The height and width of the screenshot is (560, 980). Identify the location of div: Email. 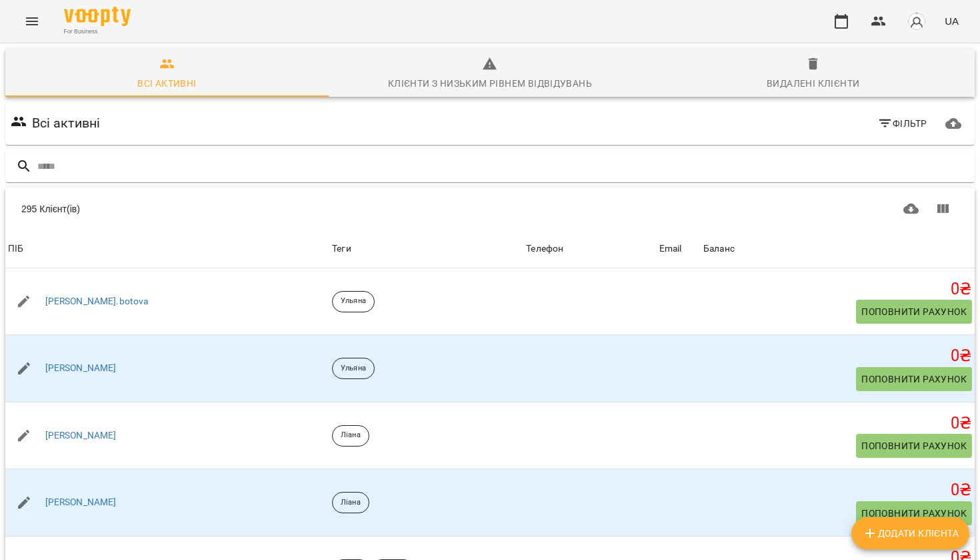
(671, 249).